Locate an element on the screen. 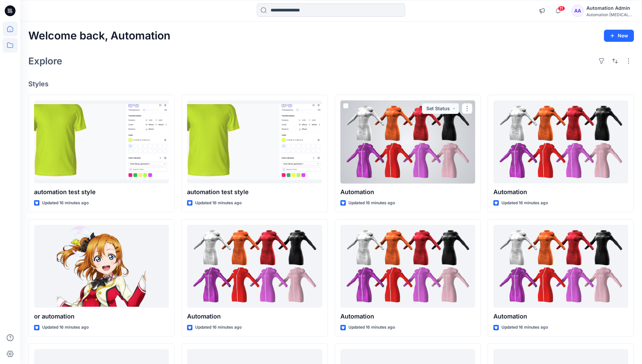  p: or automation is located at coordinates (102, 316).